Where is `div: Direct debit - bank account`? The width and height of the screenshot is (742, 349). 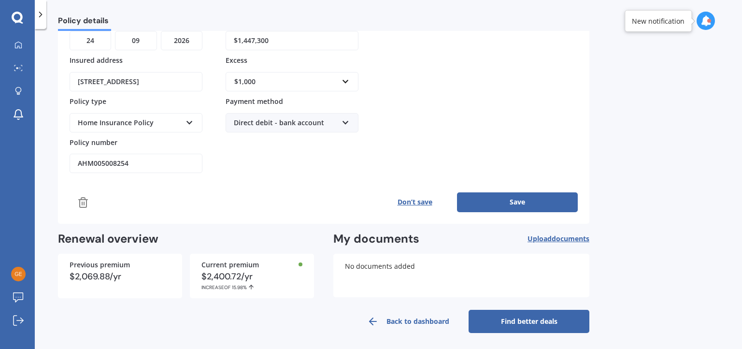 div: Direct debit - bank account is located at coordinates (286, 123).